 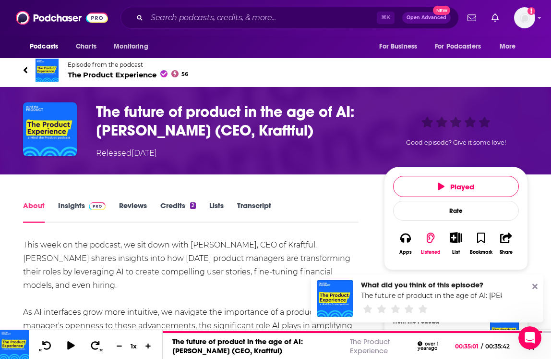 I want to click on img: User Profile, so click(x=525, y=18).